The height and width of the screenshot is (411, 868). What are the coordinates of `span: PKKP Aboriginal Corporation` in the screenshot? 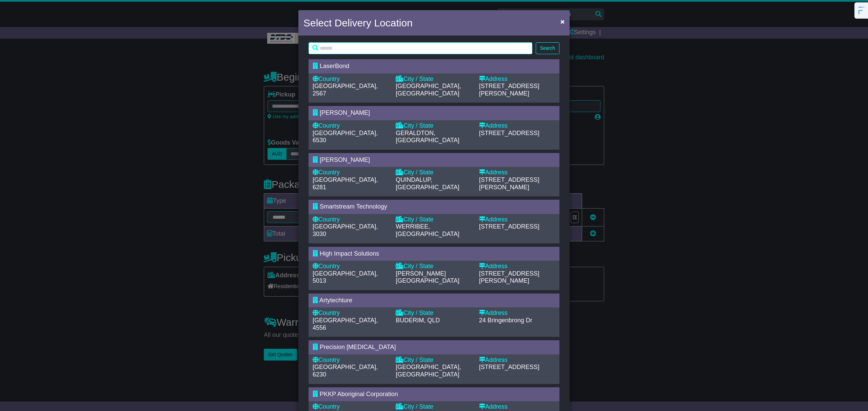 It's located at (359, 394).